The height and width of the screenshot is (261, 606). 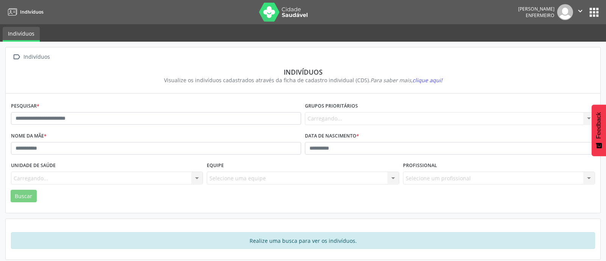 I want to click on span: clique aqui!, so click(x=427, y=80).